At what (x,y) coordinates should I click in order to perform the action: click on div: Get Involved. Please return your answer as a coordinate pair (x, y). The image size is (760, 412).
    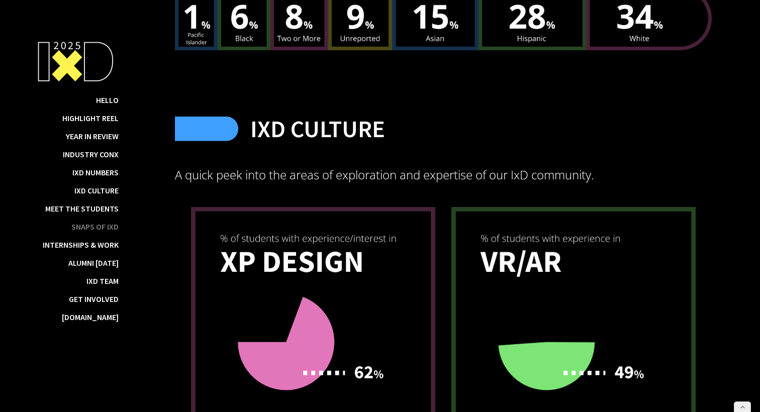
    Looking at the image, I should click on (93, 299).